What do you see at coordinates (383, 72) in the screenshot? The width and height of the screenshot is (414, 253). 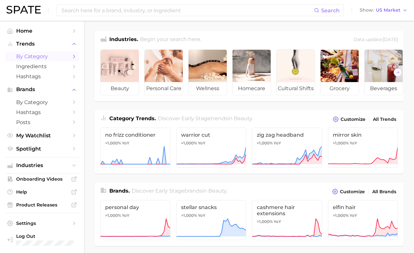 I see `a: beverages` at bounding box center [383, 72].